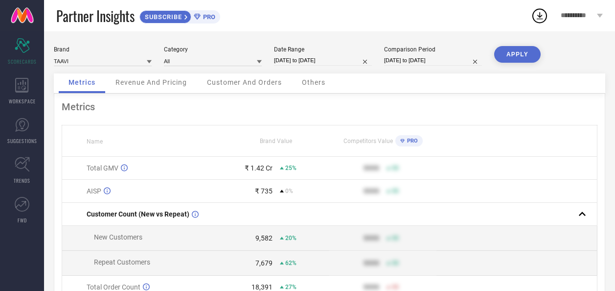 This screenshot has height=291, width=615. What do you see at coordinates (289, 191) in the screenshot?
I see `span: 0%` at bounding box center [289, 191].